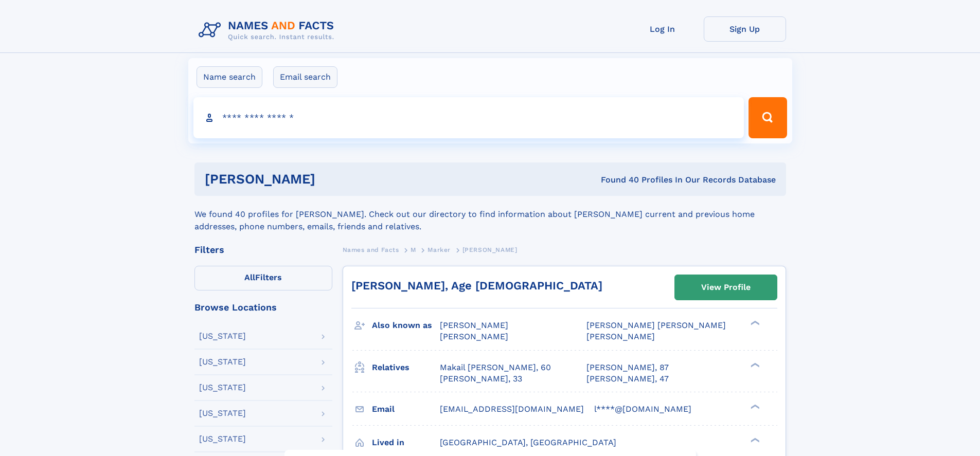 The width and height of the screenshot is (980, 456). I want to click on a: Sign Up, so click(745, 29).